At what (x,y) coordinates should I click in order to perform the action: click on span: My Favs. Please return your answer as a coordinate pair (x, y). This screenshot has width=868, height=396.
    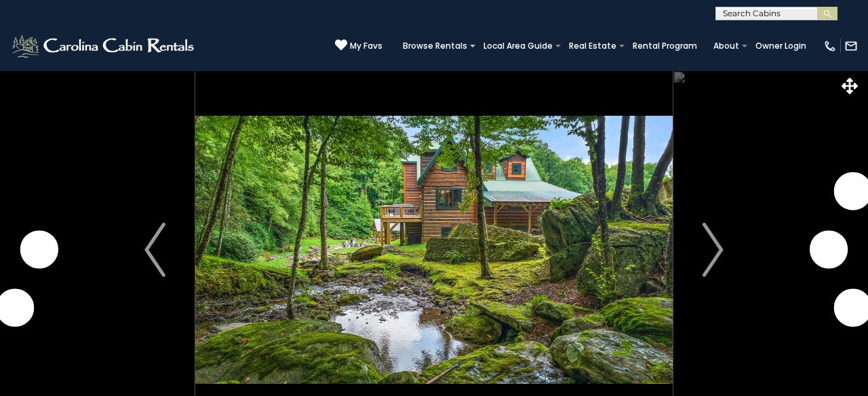
    Looking at the image, I should click on (366, 46).